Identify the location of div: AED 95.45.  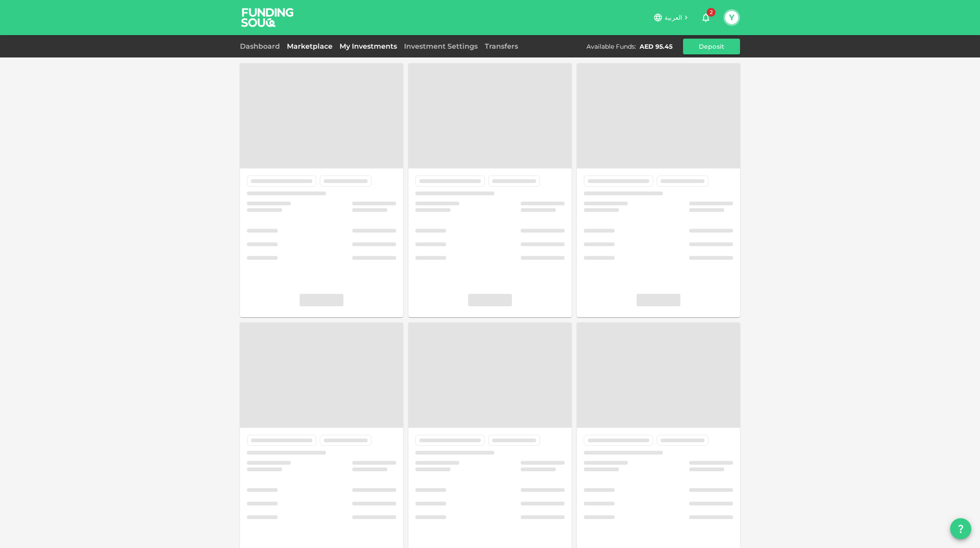
(656, 47).